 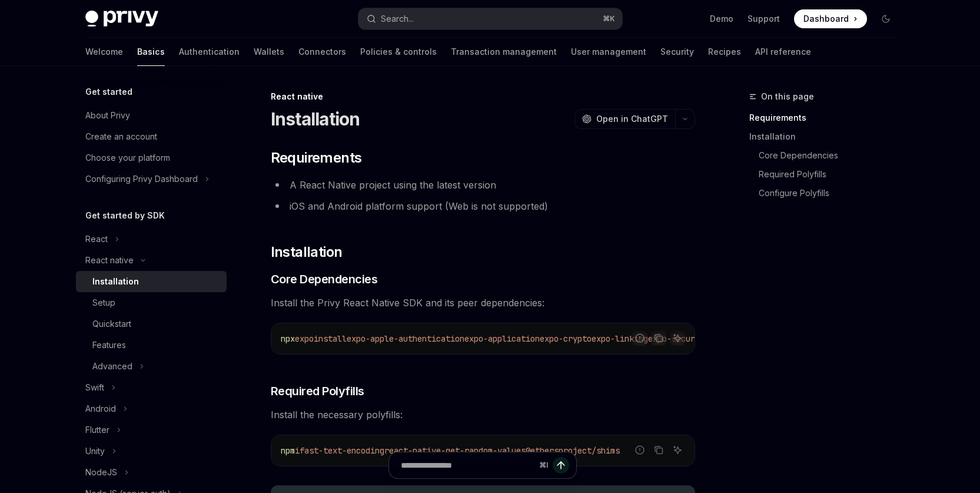 What do you see at coordinates (109, 92) in the screenshot?
I see `h5: Get started` at bounding box center [109, 92].